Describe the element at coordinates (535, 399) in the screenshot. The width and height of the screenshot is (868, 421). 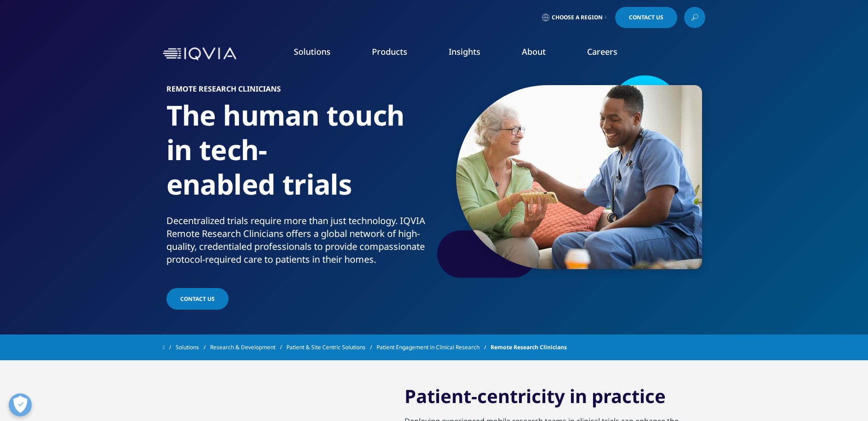
I see `h2: Patient-centricity in practice` at that location.